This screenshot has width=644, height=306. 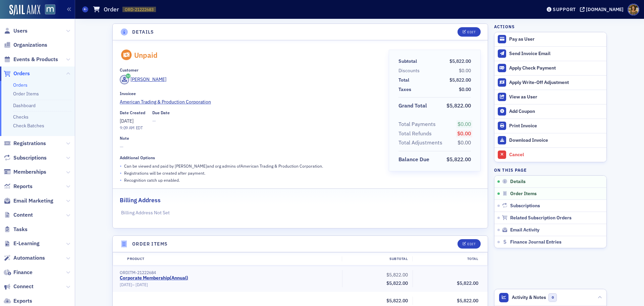 I want to click on div: Apply Check Payment, so click(x=556, y=68).